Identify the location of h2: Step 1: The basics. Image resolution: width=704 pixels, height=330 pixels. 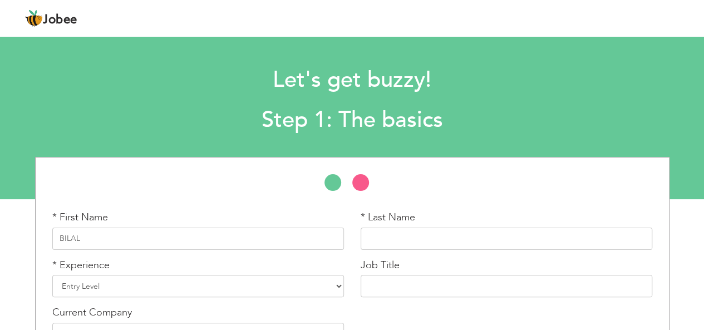
(352, 120).